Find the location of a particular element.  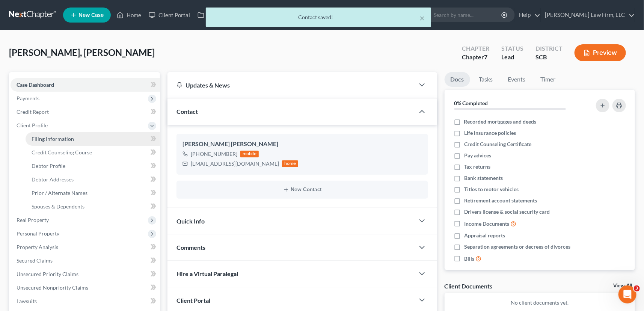

span: Unsecured Priority Claims is located at coordinates (47, 274).